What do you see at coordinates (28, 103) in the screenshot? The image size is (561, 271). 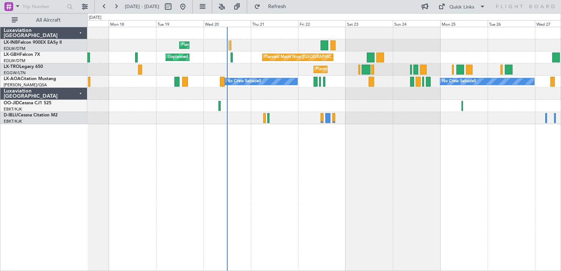 I see `a: OO-JIDCessna CJ1 525` at bounding box center [28, 103].